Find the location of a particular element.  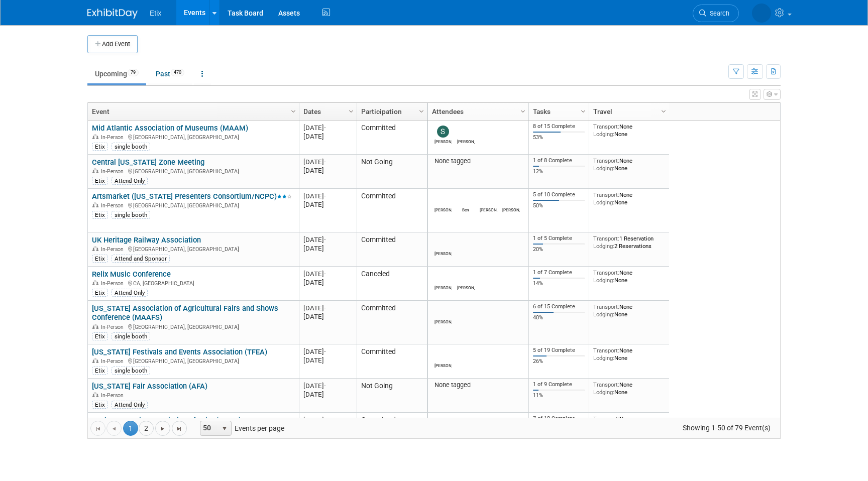

div: scott sloyer is located at coordinates (443, 140).